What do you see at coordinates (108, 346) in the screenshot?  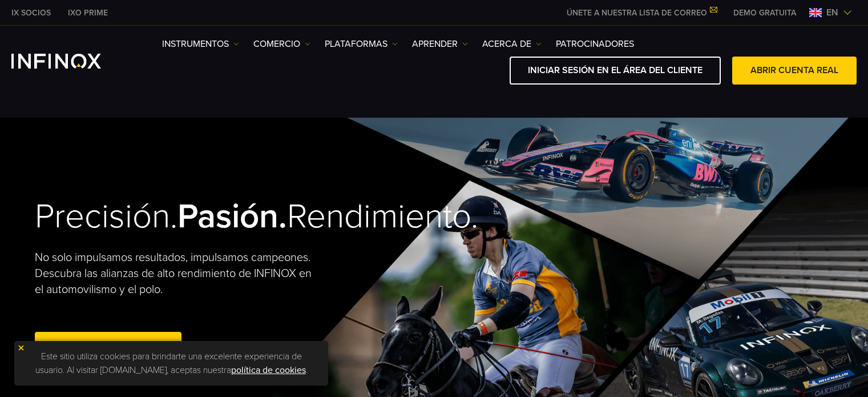 I see `font: Abrir una cuenta real` at bounding box center [108, 346].